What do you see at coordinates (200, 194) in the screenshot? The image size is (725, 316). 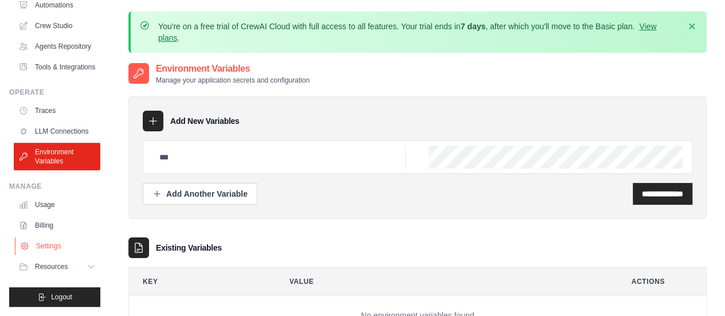 I see `button: Add Another Variable` at bounding box center [200, 194].